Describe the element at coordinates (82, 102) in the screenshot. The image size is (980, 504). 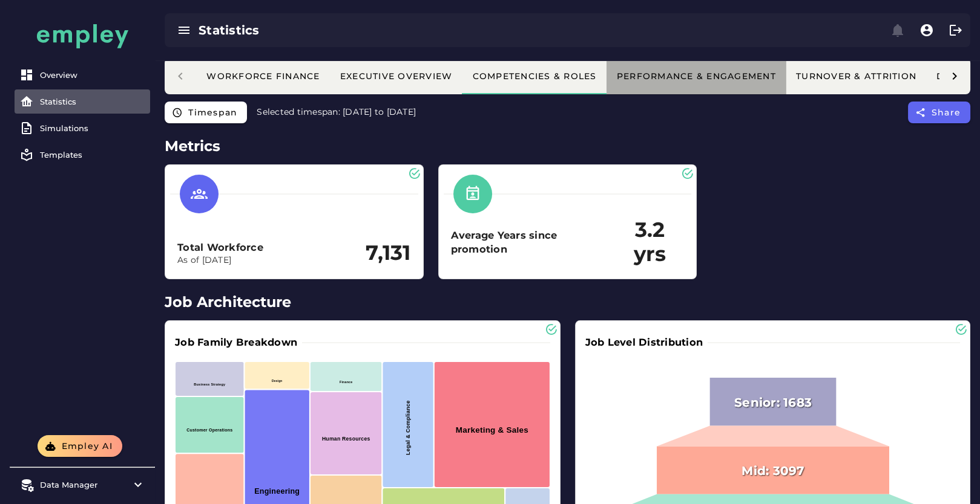
I see `a: Statistics` at that location.